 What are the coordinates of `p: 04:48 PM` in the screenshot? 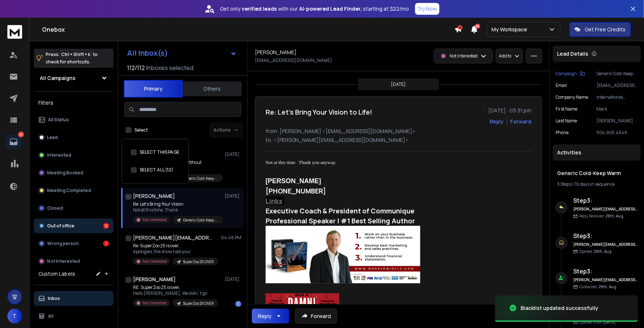 It's located at (231, 238).